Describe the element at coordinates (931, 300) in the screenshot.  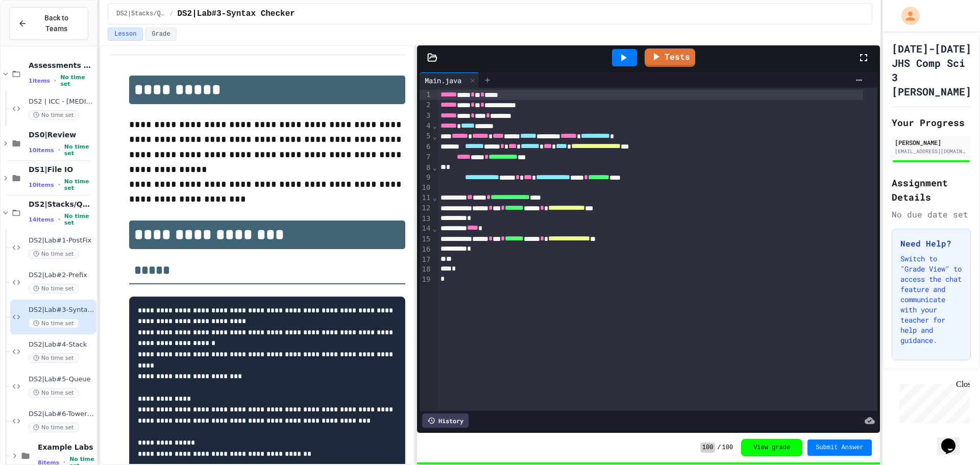
I see `p: Switch to "Grade View" to access the chat feature and communicate with your teacher for help and ...` at that location.